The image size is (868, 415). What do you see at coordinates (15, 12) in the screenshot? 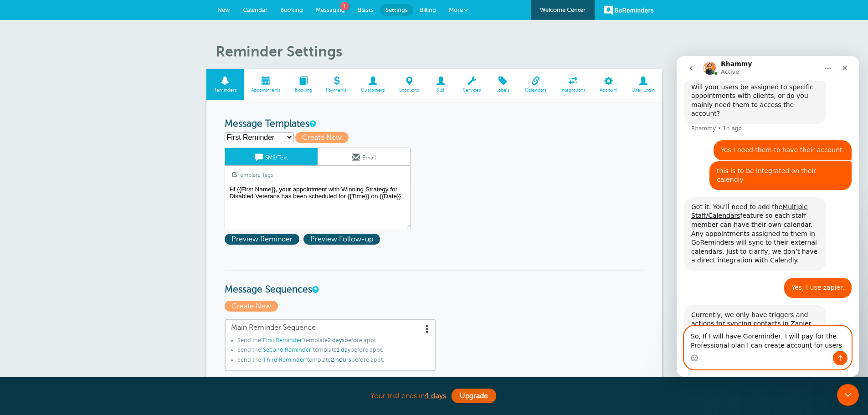
I see `button: go back` at bounding box center [15, 12].